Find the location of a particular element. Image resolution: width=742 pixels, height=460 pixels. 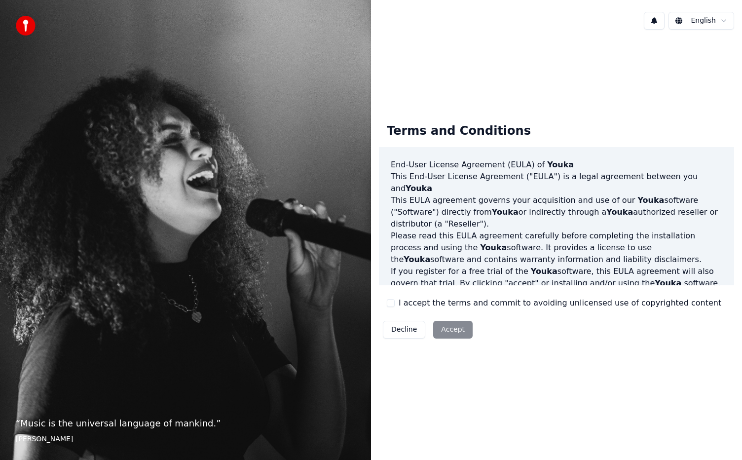

p: This End-User License Agreement ("EULA") is a legal agreement between you and is located at coordinates (557, 183).